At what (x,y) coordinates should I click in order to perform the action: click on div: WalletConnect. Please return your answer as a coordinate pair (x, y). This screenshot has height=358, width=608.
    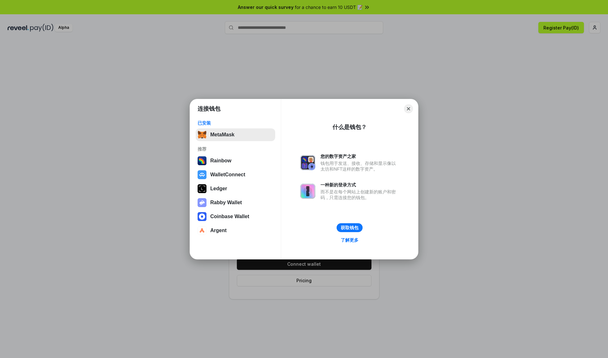
    Looking at the image, I should click on (228, 175).